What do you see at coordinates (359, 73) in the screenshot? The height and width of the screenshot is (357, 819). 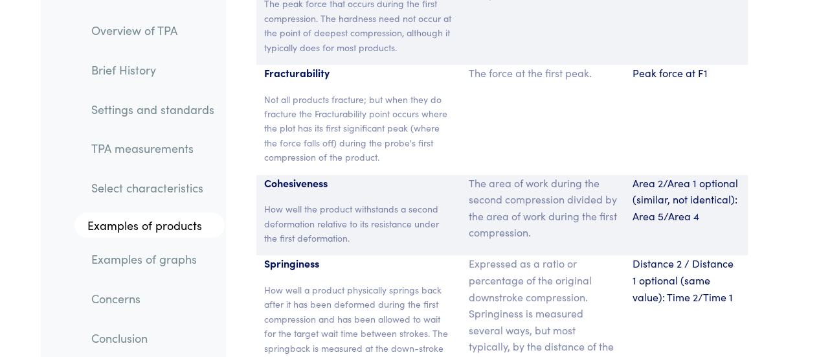 I see `p: Fracturability` at bounding box center [359, 73].